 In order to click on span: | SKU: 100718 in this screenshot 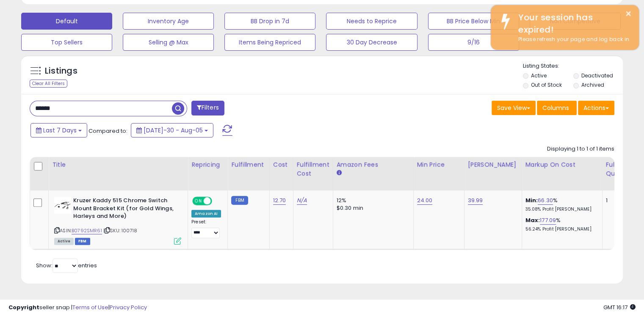, I will do `click(120, 230)`.